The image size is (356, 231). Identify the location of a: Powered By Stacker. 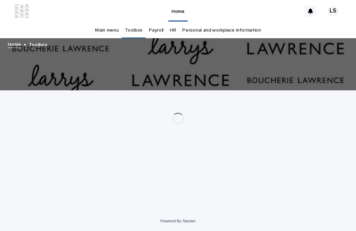
(178, 221).